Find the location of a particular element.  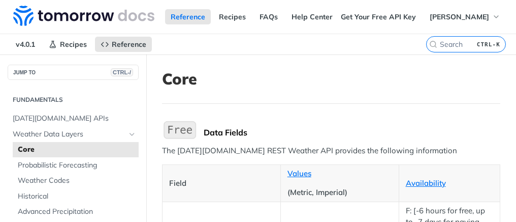

a: Values is located at coordinates (299, 173).